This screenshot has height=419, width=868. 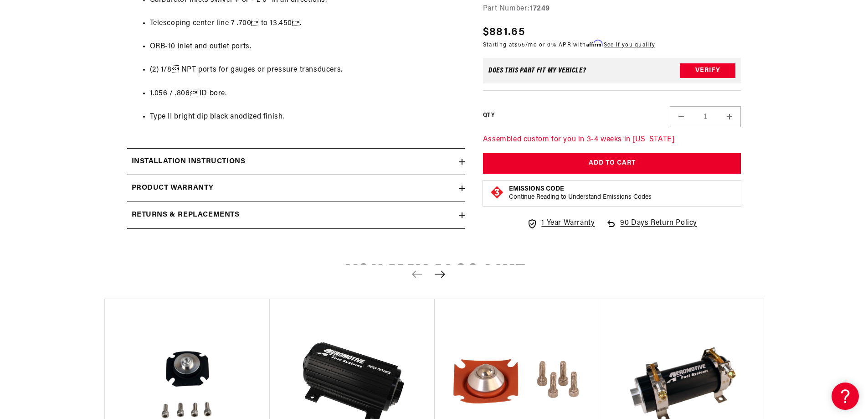 I want to click on button: Emissions CodeContinue Reading to Understand Emissions Codes, so click(x=580, y=193).